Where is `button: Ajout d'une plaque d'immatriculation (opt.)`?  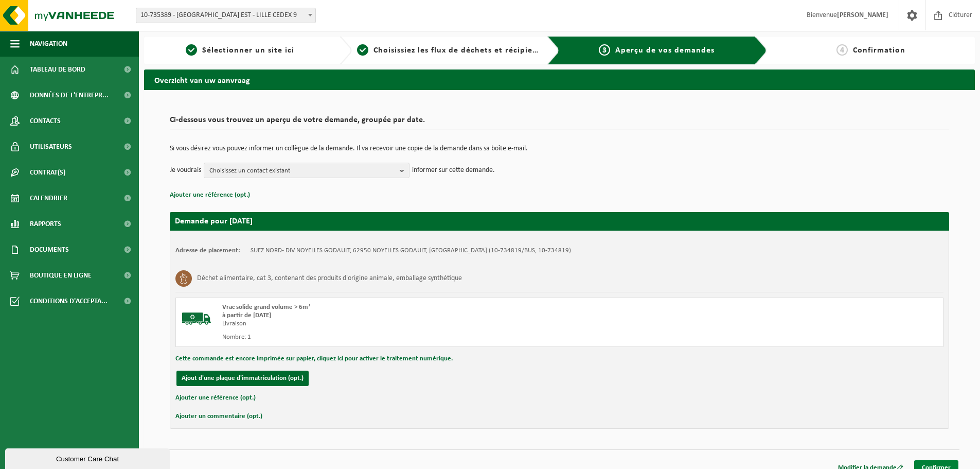 button: Ajout d'une plaque d'immatriculation (opt.) is located at coordinates (243, 378).